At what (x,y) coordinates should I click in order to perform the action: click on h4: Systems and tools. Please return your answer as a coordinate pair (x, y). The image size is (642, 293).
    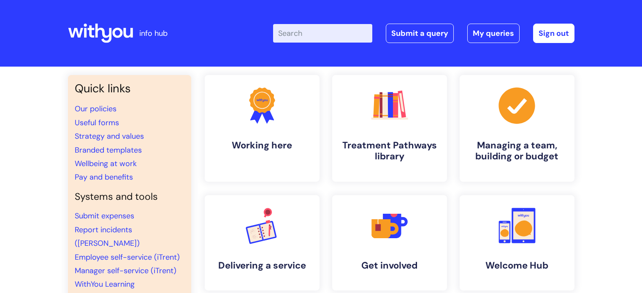
    Looking at the image, I should click on (130, 197).